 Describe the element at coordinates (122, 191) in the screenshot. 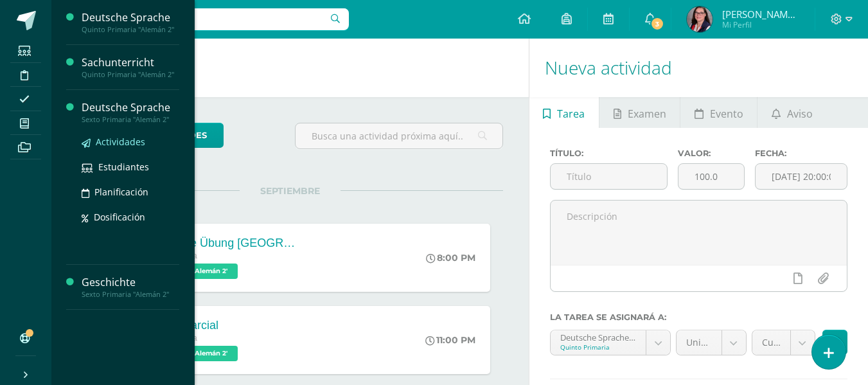

I see `span: Planificación` at that location.